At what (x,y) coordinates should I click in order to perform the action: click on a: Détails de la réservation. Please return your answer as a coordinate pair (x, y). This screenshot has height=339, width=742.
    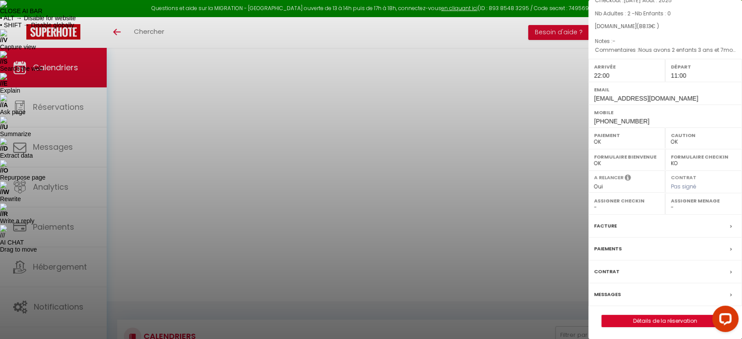
    Looking at the image, I should click on (665, 321).